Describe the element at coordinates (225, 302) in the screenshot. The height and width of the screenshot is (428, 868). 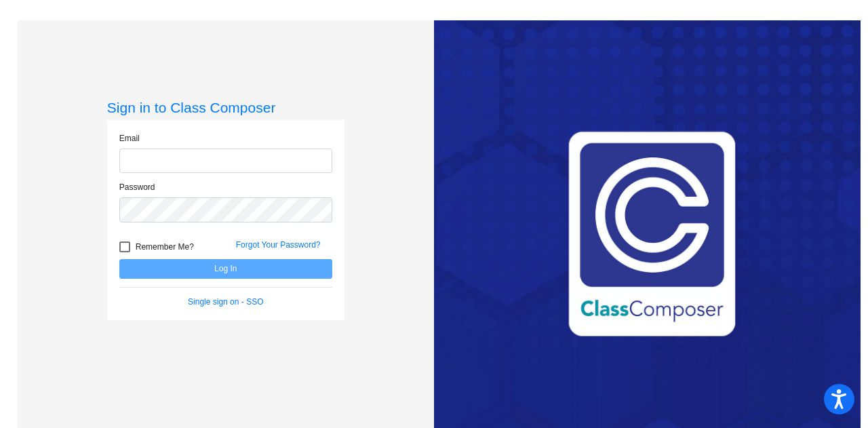
I see `a: Single sign on - SSO` at that location.